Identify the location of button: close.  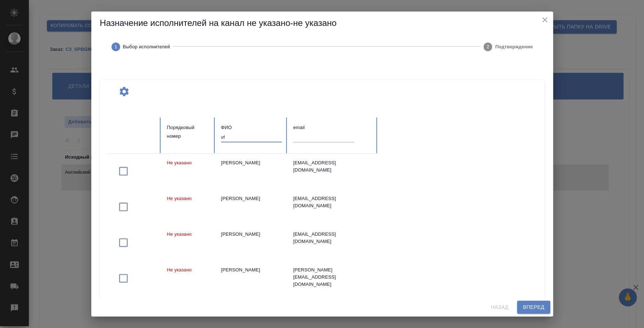
(545, 20).